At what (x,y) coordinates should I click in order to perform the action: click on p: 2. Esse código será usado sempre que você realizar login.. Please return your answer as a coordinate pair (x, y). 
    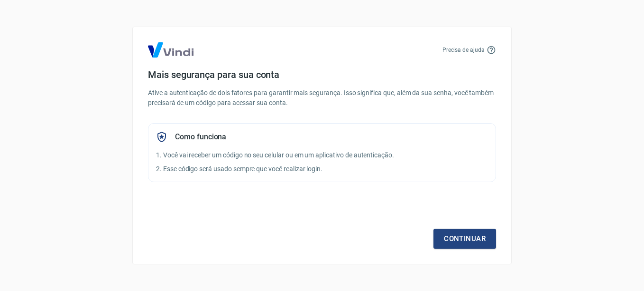
    Looking at the image, I should click on (322, 169).